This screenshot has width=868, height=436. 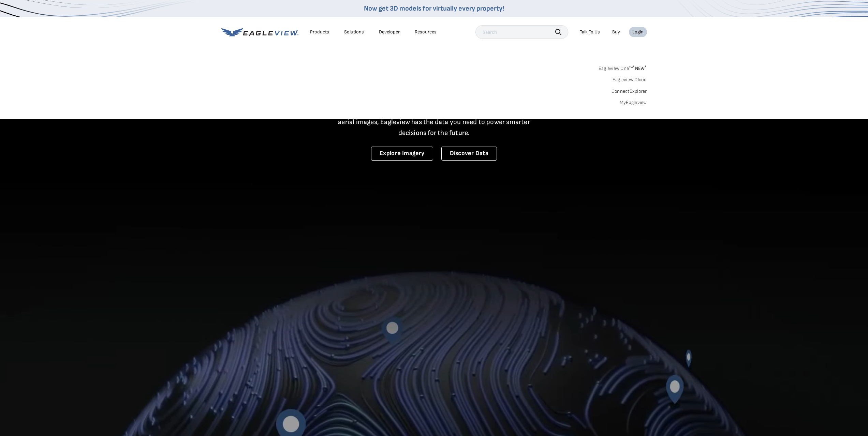 What do you see at coordinates (320, 32) in the screenshot?
I see `div: Products` at bounding box center [320, 32].